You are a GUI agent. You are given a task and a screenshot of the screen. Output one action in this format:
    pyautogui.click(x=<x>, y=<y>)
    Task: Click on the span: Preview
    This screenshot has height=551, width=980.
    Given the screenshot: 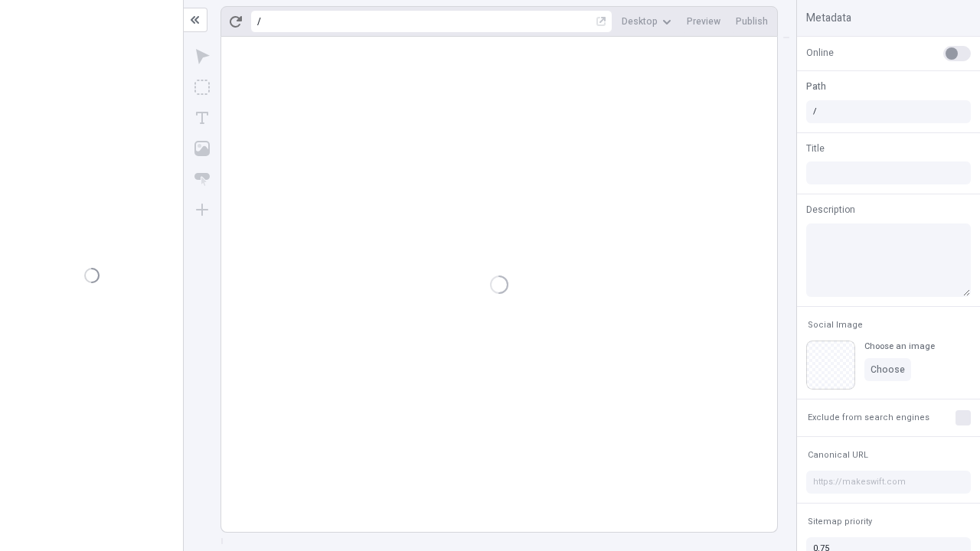 What is the action you would take?
    pyautogui.click(x=704, y=21)
    